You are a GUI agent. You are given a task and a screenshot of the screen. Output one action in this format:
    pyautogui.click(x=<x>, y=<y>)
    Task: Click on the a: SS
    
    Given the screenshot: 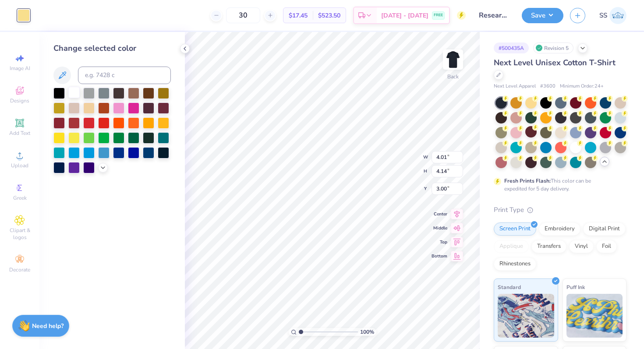 What is the action you would take?
    pyautogui.click(x=613, y=15)
    